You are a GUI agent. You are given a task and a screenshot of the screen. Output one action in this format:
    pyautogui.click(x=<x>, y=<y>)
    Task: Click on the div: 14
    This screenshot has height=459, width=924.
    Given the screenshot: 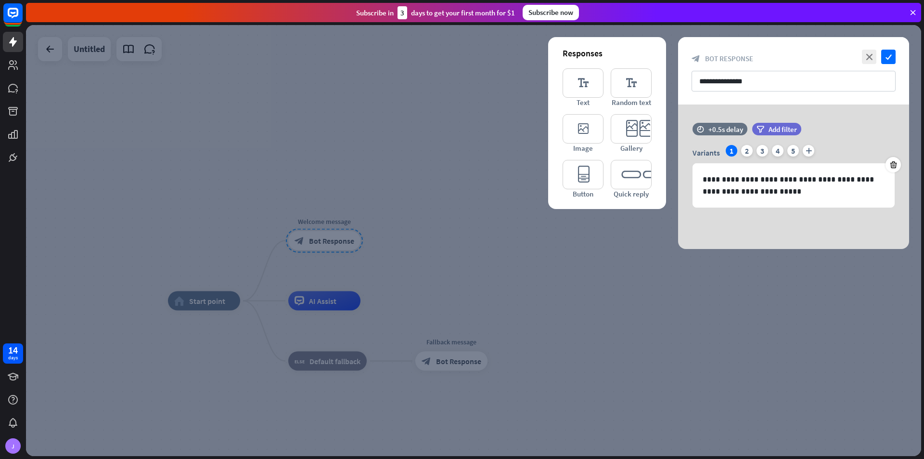 What is the action you would take?
    pyautogui.click(x=13, y=350)
    